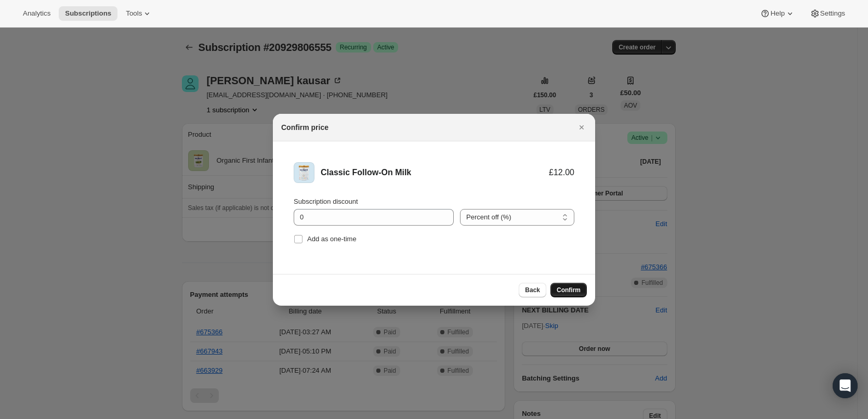 The width and height of the screenshot is (868, 419). What do you see at coordinates (582, 128) in the screenshot?
I see `button: Close` at bounding box center [582, 128].